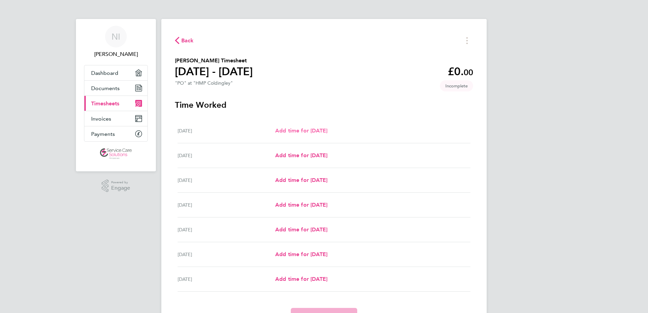 The image size is (648, 313). Describe the element at coordinates (204, 83) in the screenshot. I see `div: "PO" at "HMP Coldingley"` at that location.